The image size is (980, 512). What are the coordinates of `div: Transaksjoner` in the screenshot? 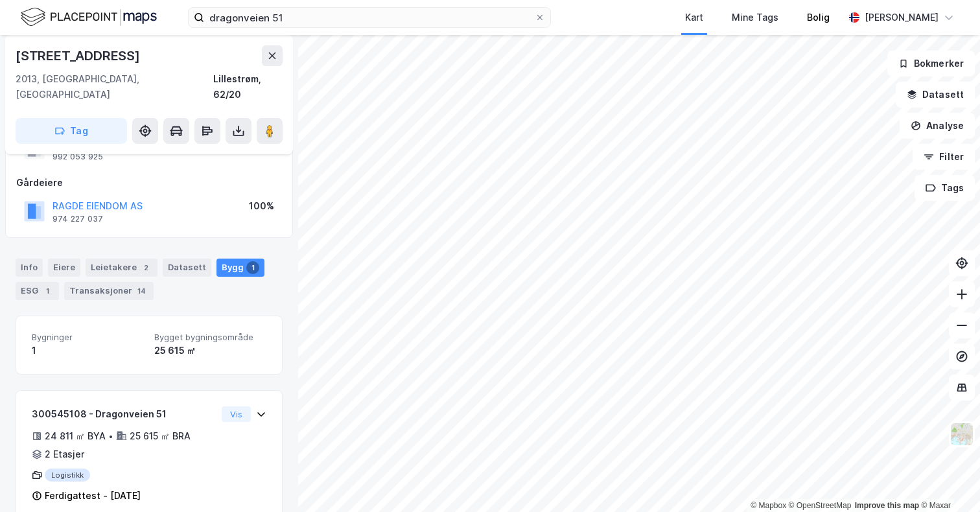 It's located at (109, 291).